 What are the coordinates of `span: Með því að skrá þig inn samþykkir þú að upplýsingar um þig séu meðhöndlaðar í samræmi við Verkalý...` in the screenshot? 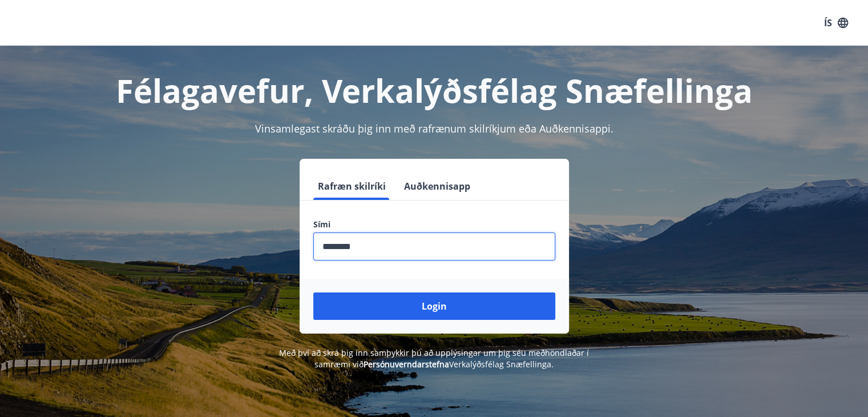 It's located at (434, 358).